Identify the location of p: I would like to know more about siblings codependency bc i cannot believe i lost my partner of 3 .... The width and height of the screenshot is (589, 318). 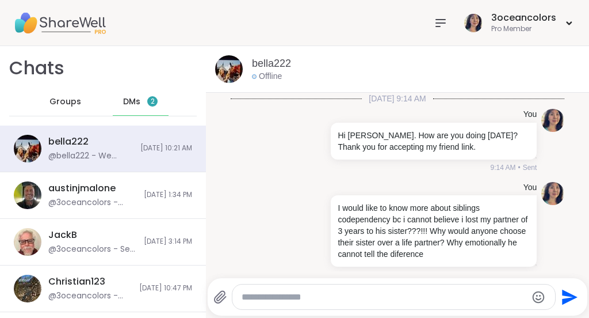
(434, 231).